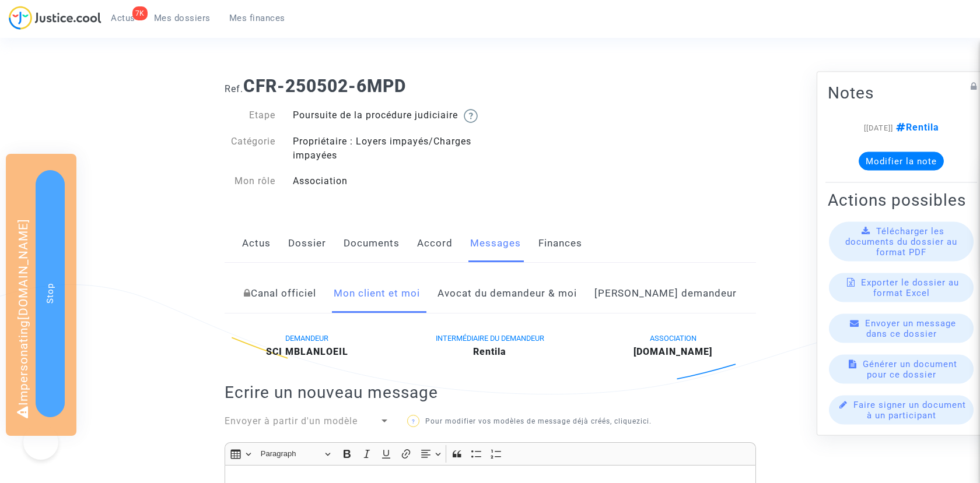 This screenshot has height=483, width=980. What do you see at coordinates (910, 410) in the screenshot?
I see `span: Faire signer un document à un participant` at bounding box center [910, 410].